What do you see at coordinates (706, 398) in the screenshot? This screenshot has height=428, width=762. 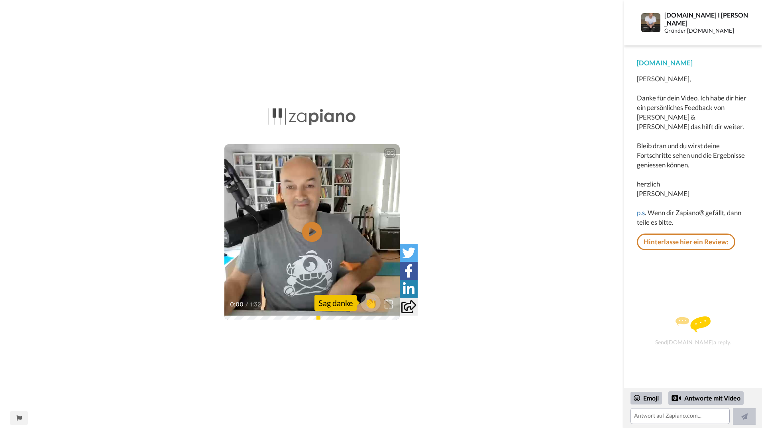 I see `div: Antworte mit Video` at bounding box center [706, 398].